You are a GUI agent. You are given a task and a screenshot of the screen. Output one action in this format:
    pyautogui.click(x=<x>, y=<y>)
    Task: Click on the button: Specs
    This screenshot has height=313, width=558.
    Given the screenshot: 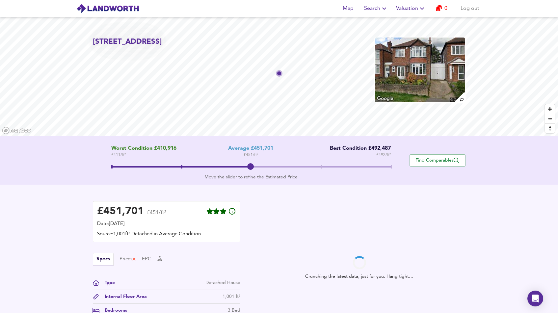 What is the action you would take?
    pyautogui.click(x=103, y=260)
    